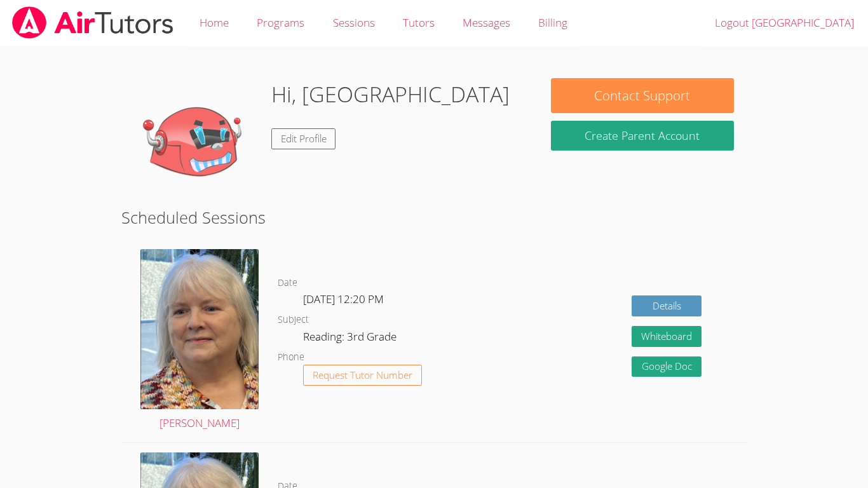 The image size is (868, 488). Describe the element at coordinates (667, 305) in the screenshot. I see `a: Details` at that location.